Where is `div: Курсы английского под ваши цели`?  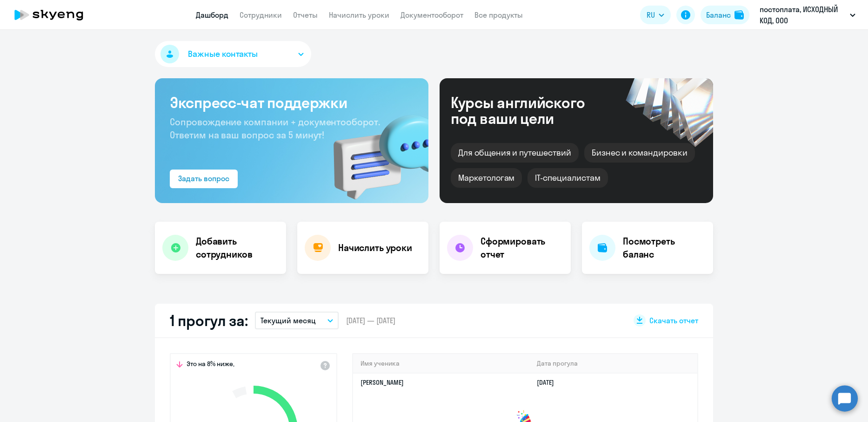
div: Курсы английского под ваши цели is located at coordinates (530, 110).